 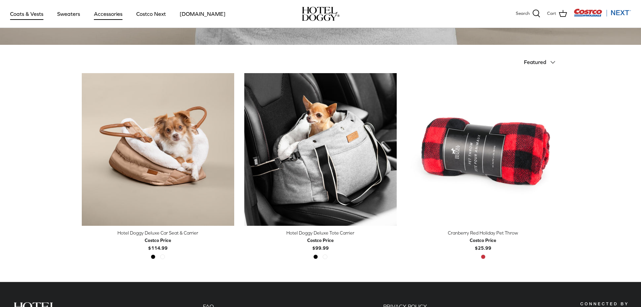 I want to click on div: Hotel Doggy Deluxe Car Seat & Carrier, so click(x=158, y=233).